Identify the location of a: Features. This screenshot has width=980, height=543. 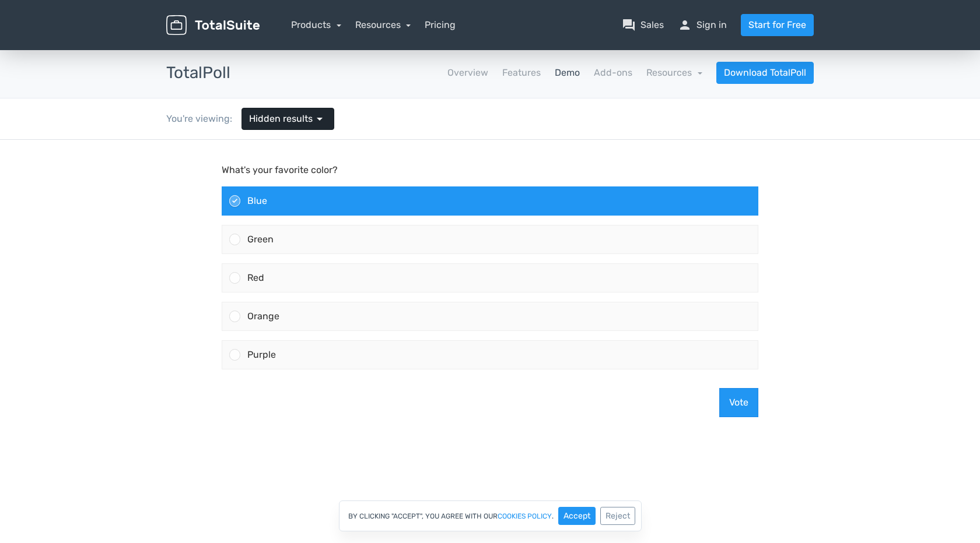
(522, 73).